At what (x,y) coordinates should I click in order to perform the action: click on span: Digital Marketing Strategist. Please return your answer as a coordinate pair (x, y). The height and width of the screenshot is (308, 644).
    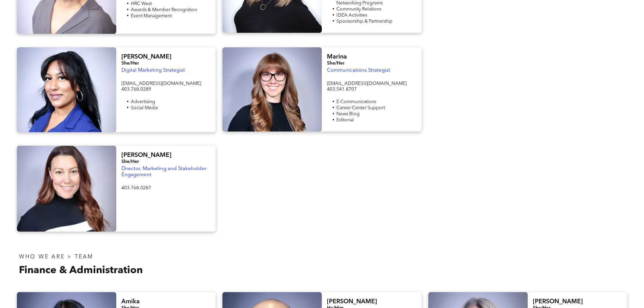
    Looking at the image, I should click on (153, 70).